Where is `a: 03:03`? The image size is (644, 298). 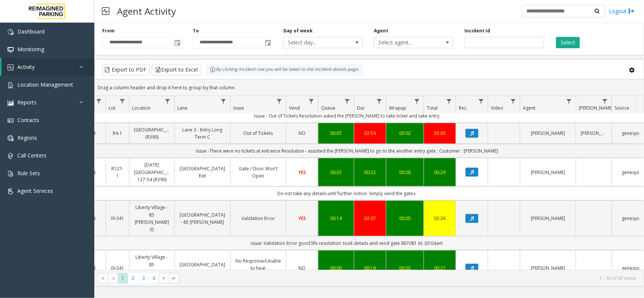
a: 03:03 is located at coordinates (440, 133).